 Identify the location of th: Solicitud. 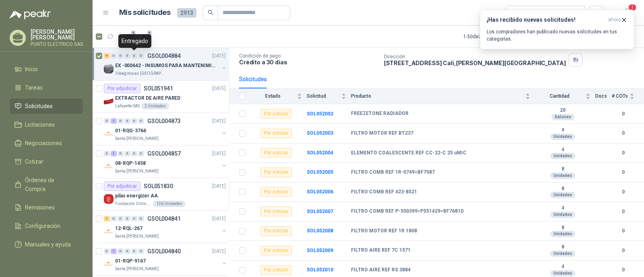
(329, 96).